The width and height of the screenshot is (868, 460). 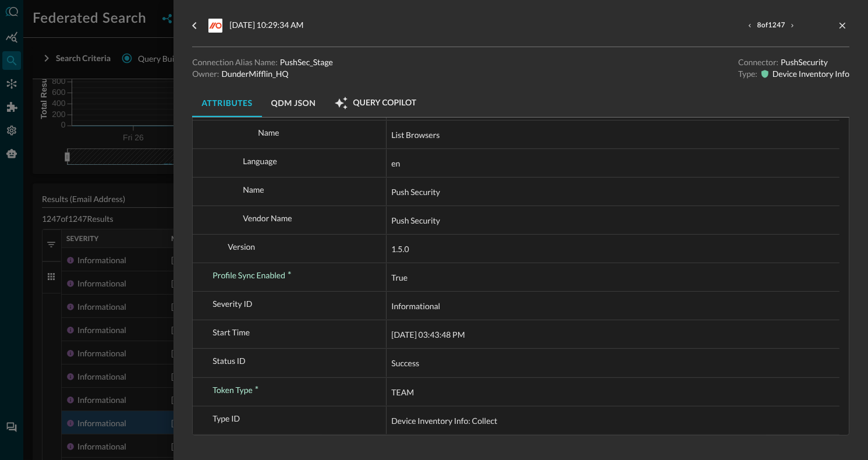 What do you see at coordinates (235, 62) in the screenshot?
I see `p: Connection Alias Name:` at bounding box center [235, 62].